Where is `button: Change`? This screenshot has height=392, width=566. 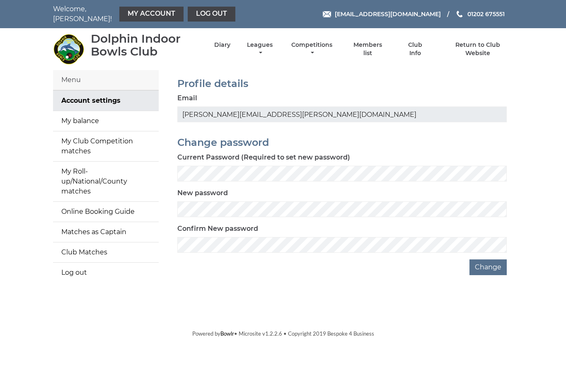
button: Change is located at coordinates (488, 268).